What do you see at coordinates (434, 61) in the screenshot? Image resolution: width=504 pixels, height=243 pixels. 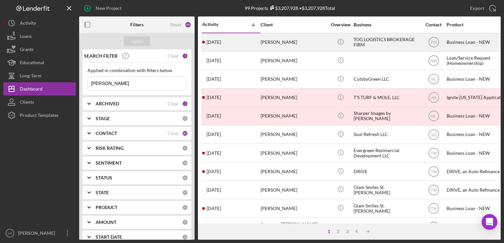 I see `text: NW` at bounding box center [434, 61].